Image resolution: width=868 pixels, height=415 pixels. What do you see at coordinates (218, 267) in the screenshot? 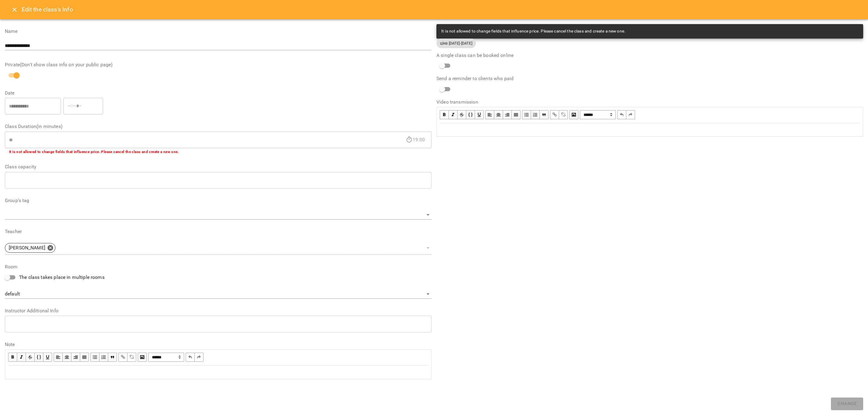
I see `label: Room` at bounding box center [218, 267].